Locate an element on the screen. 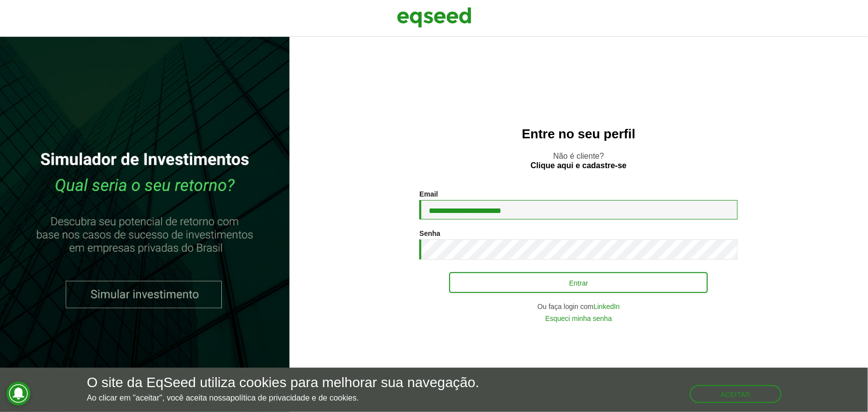  a: política de privacidade e de cookies is located at coordinates (293, 398).